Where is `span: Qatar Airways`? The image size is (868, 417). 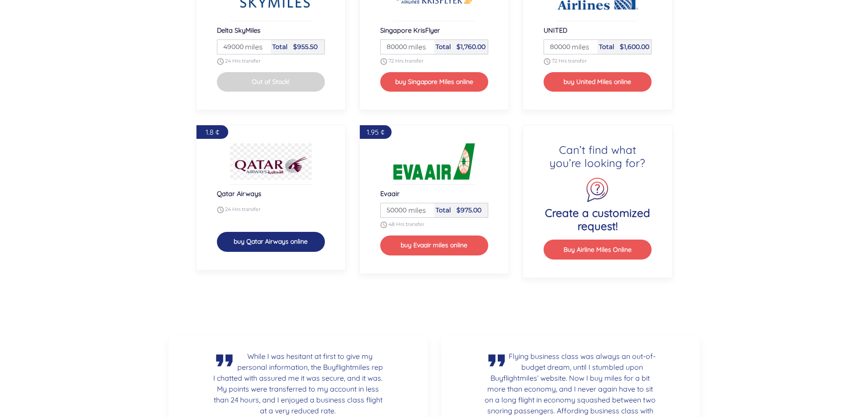
span: Qatar Airways is located at coordinates (239, 193).